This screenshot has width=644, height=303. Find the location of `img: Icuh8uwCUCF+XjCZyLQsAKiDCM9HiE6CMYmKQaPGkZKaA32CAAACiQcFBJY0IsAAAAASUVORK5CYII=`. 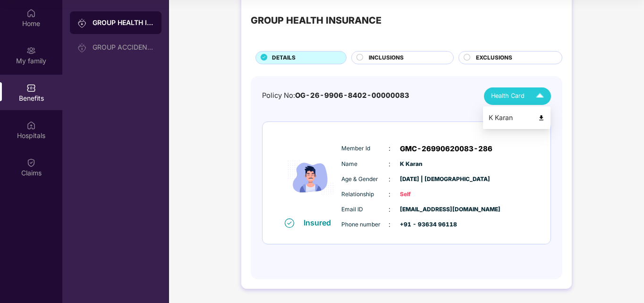

img: Icuh8uwCUCF+XjCZyLQsAKiDCM9HiE6CMYmKQaPGkZKaA32CAAACiQcFBJY0IsAAAAASUVORK5CYII= is located at coordinates (540, 96).